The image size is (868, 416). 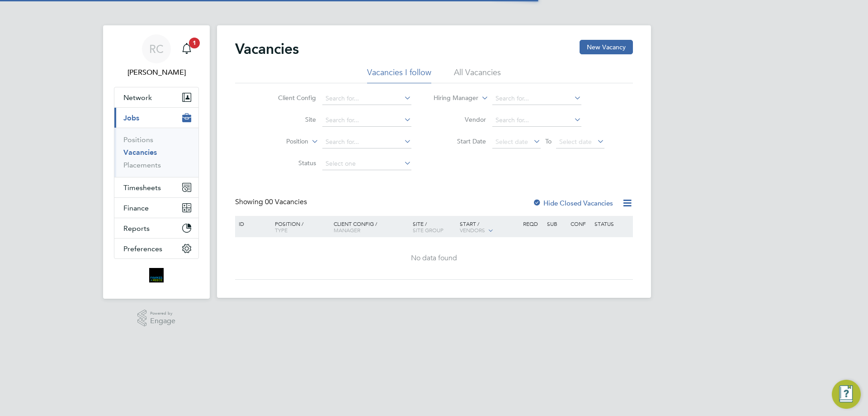 I want to click on div: Sub, so click(x=556, y=223).